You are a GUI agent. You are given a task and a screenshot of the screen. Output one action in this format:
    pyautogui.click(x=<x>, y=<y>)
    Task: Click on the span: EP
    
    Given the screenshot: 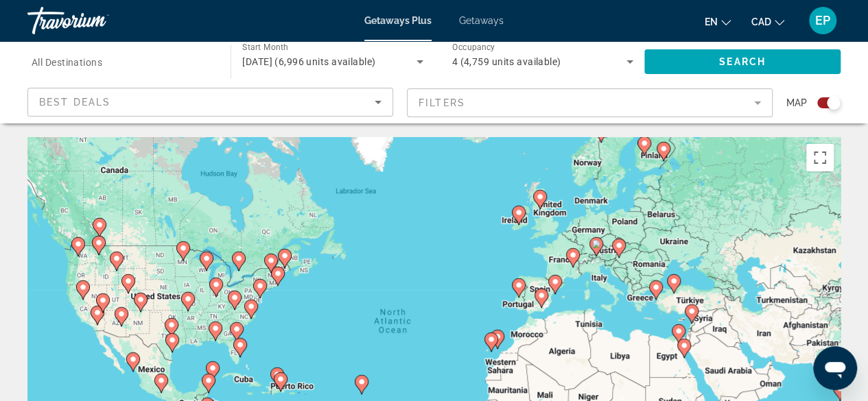 What is the action you would take?
    pyautogui.click(x=822, y=20)
    